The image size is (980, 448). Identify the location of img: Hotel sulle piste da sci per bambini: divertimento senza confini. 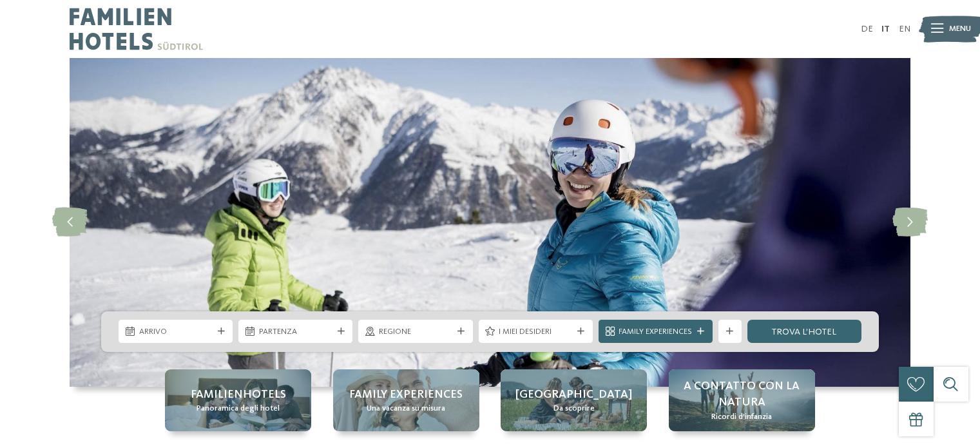
(490, 222).